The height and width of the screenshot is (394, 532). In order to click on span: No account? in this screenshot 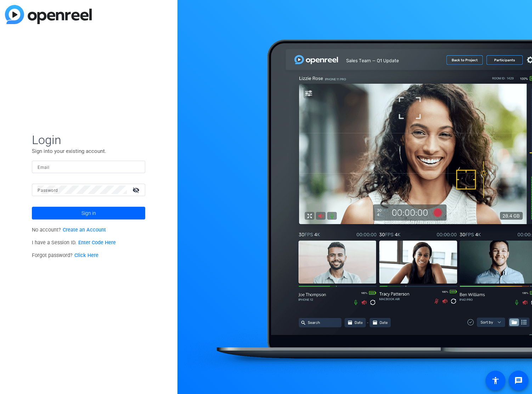, I will do `click(68, 230)`.